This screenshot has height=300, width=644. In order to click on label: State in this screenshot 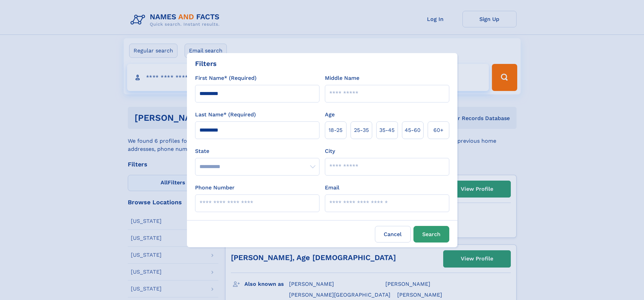, I will do `click(257, 151)`.